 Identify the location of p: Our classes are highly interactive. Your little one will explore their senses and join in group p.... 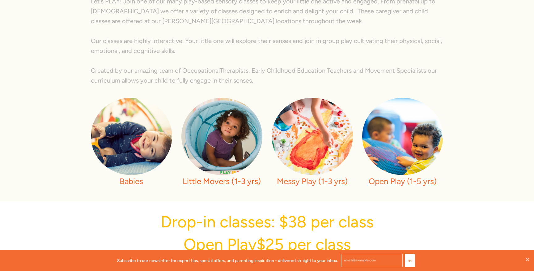
(267, 46).